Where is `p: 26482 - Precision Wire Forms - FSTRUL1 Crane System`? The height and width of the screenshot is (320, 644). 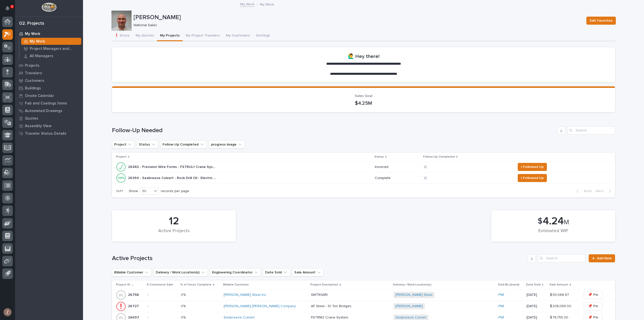 p: 26482 - Precision Wire Forms - FSTRUL1 Crane System is located at coordinates (172, 166).